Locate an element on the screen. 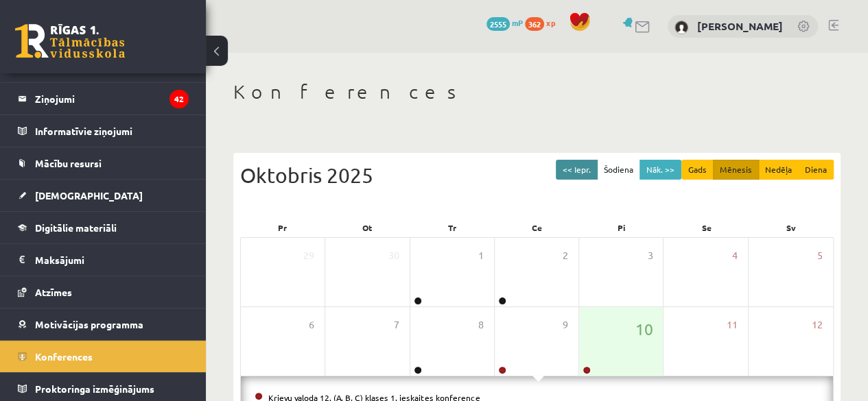 The image size is (868, 401). span: Motivācijas programma is located at coordinates (89, 324).